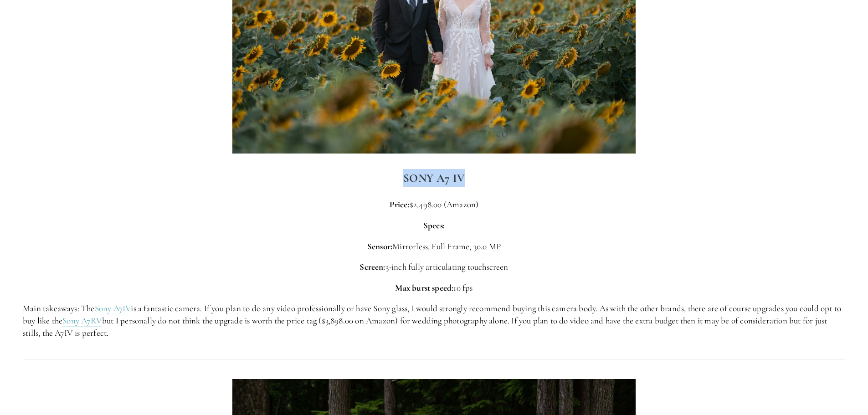 The width and height of the screenshot is (868, 415). Describe the element at coordinates (434, 320) in the screenshot. I see `p: Main takeaways: The is a fantastic camera. If you plan to do any video professionally or have Son...` at that location.